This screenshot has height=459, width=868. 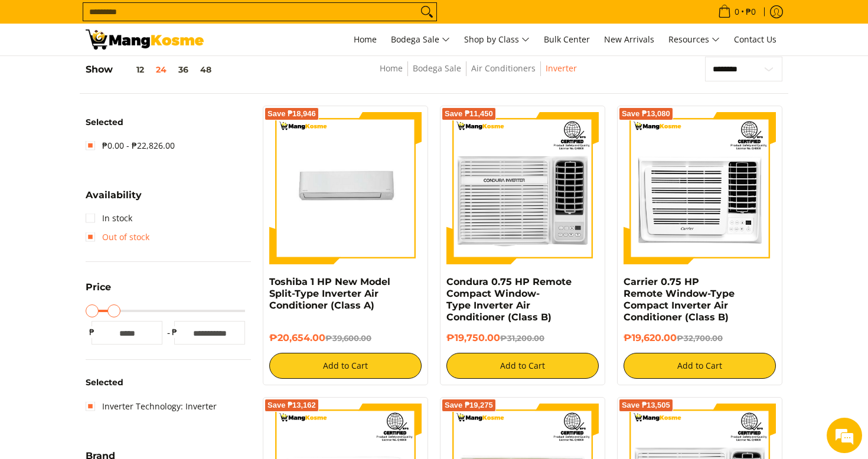 I want to click on del: ₱39,600.00, so click(x=349, y=338).